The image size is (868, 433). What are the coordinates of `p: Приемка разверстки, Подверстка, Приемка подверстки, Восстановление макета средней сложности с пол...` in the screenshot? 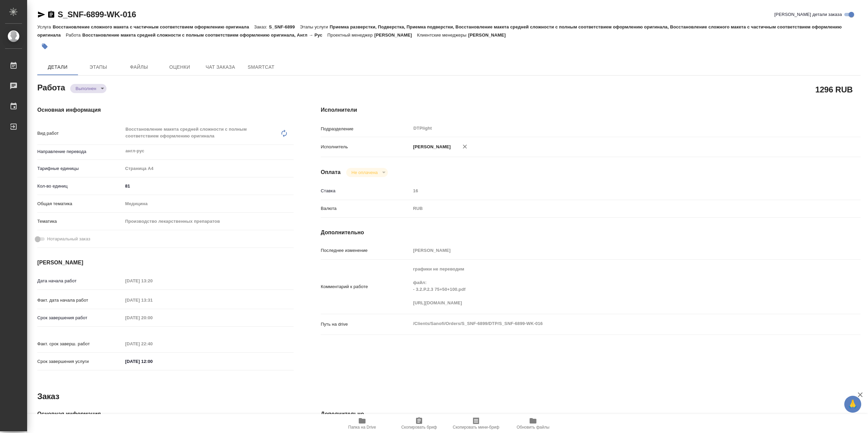 It's located at (439, 31).